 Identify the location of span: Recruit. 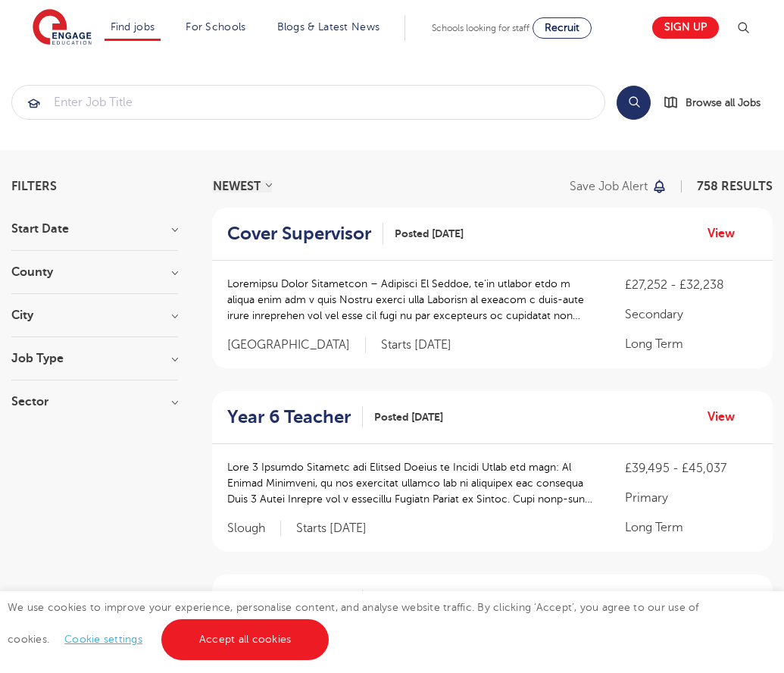
(562, 27).